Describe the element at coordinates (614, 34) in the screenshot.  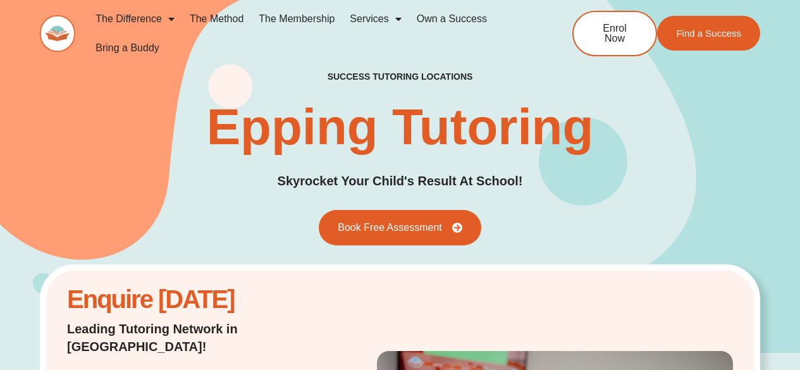
I see `a: Enrol Now` at that location.